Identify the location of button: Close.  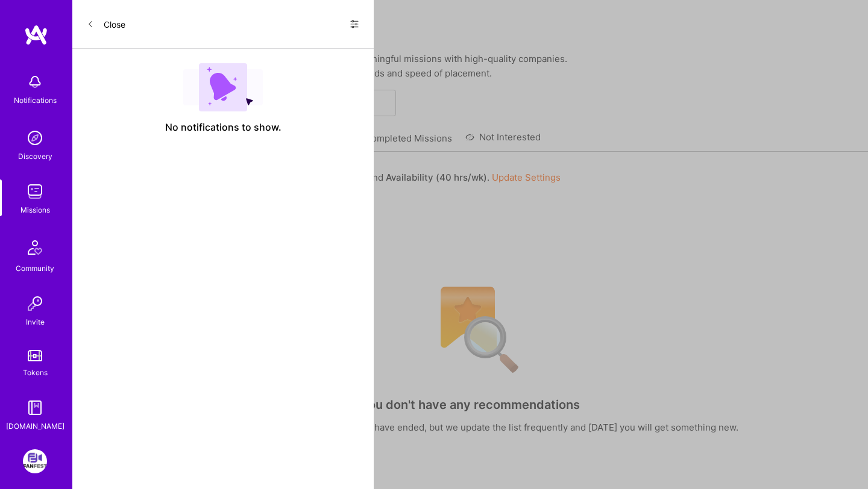
(106, 24).